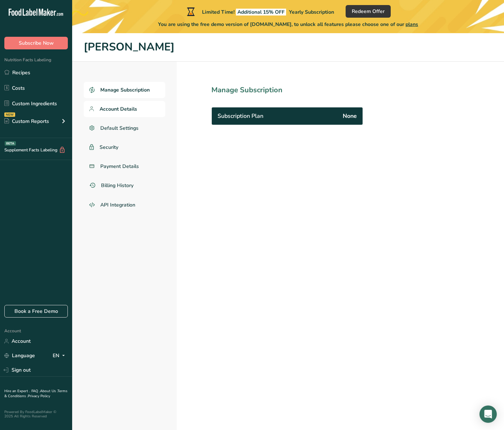 Image resolution: width=504 pixels, height=430 pixels. Describe the element at coordinates (119, 166) in the screenshot. I see `span: Payment Details` at that location.